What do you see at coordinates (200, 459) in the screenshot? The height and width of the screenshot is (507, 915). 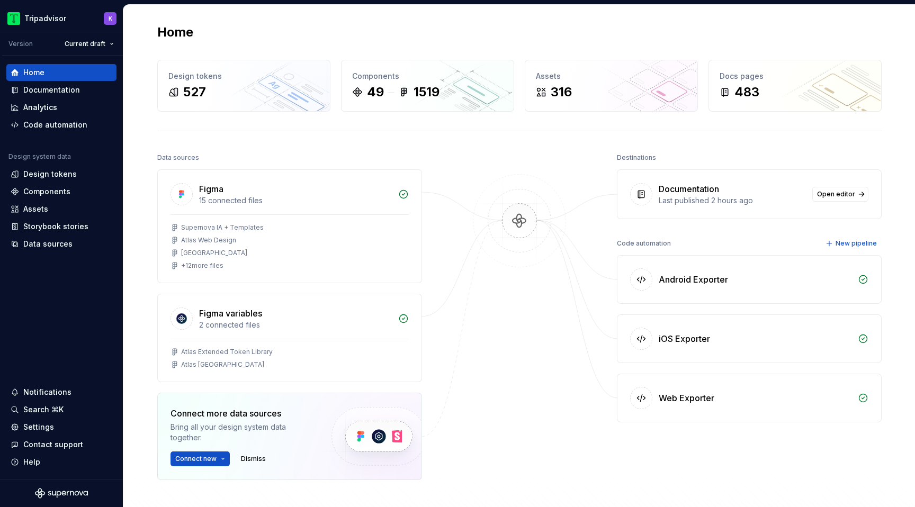 I see `div: Connect new` at bounding box center [200, 459].